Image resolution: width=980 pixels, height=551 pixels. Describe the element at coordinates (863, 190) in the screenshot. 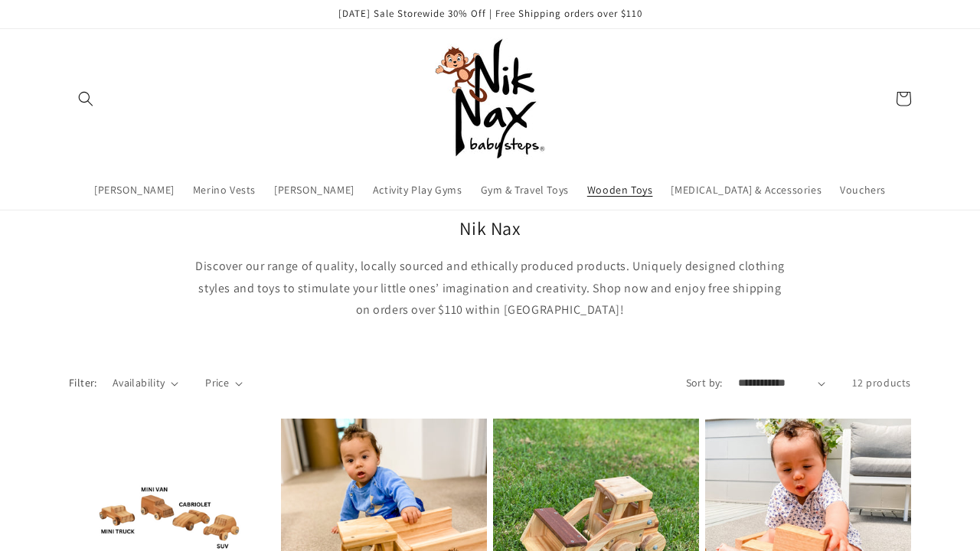

I see `a: Vouchers` at that location.